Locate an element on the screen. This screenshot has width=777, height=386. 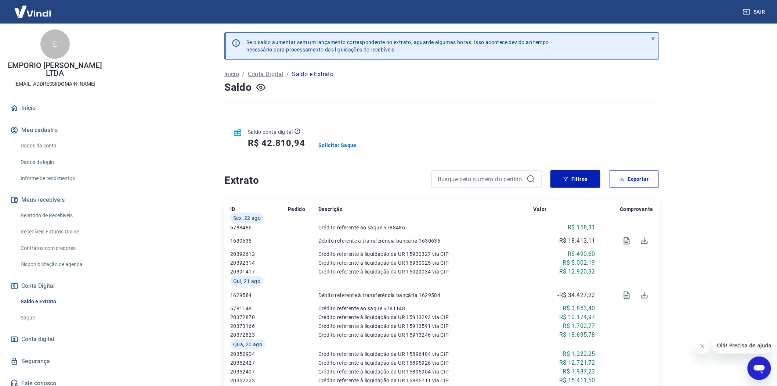
p: Conta Digital is located at coordinates (266, 74).